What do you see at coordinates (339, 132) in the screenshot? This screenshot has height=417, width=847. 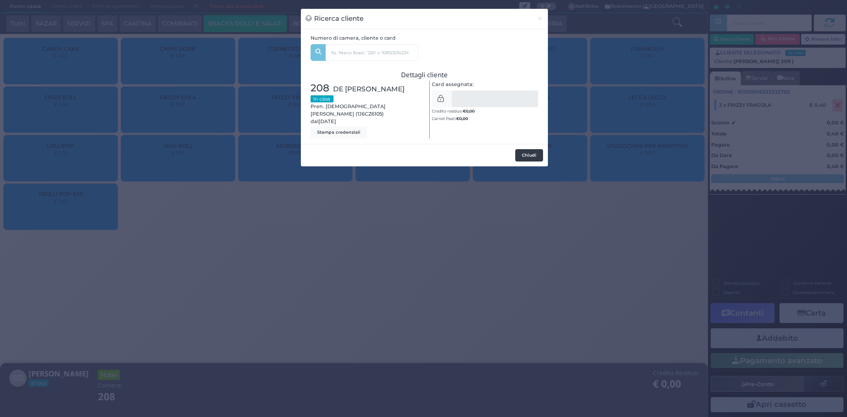 I see `button: Stampa credenziali` at bounding box center [339, 132].